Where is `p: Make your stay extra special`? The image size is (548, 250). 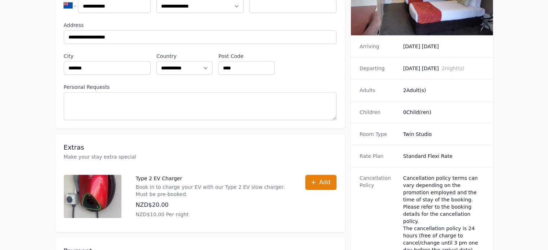 p: Make your stay extra special is located at coordinates (200, 157).